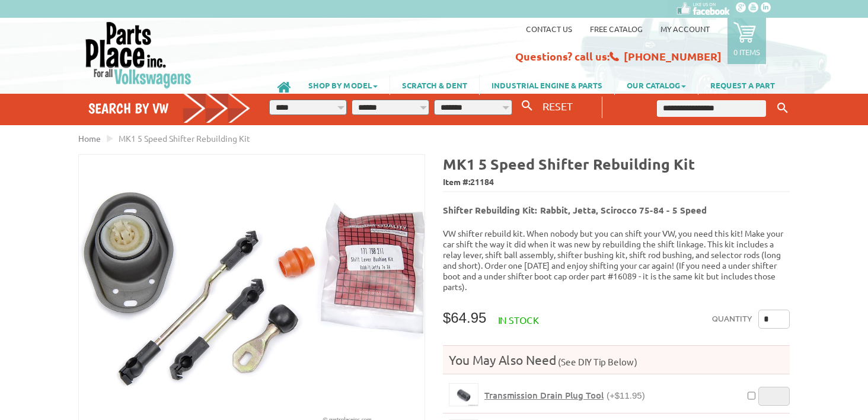  What do you see at coordinates (557, 105) in the screenshot?
I see `button: RESET` at bounding box center [557, 105].